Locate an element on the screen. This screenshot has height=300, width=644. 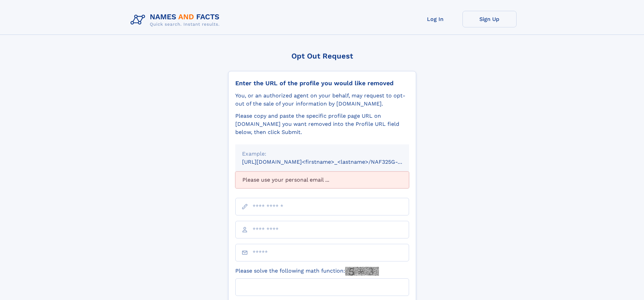
a: Sign Up is located at coordinates (490, 19).